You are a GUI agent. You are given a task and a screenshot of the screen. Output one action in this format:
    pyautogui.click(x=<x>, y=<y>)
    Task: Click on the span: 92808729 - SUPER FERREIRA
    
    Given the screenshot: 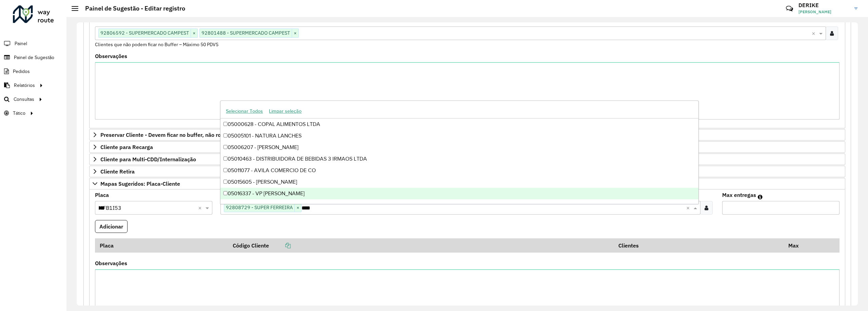 What is the action you would take?
    pyautogui.click(x=259, y=208)
    